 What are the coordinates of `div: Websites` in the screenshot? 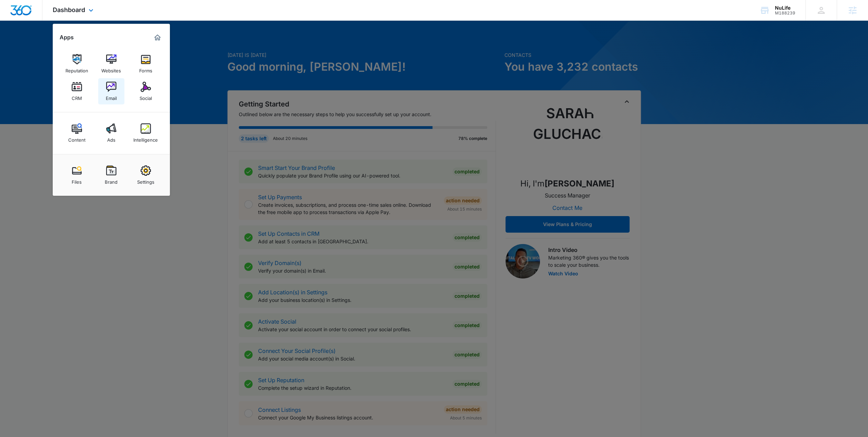 It's located at (111, 69).